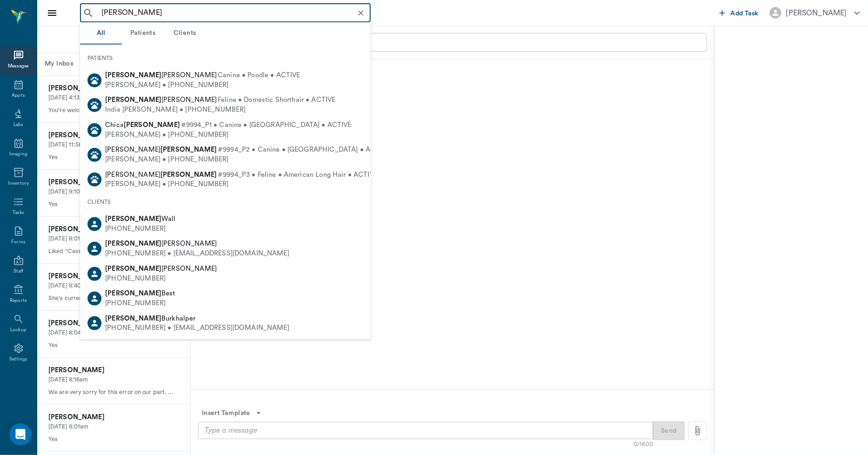  Describe the element at coordinates (459, 42) in the screenshot. I see `input: Enter a client’s name or phone number` at that location.